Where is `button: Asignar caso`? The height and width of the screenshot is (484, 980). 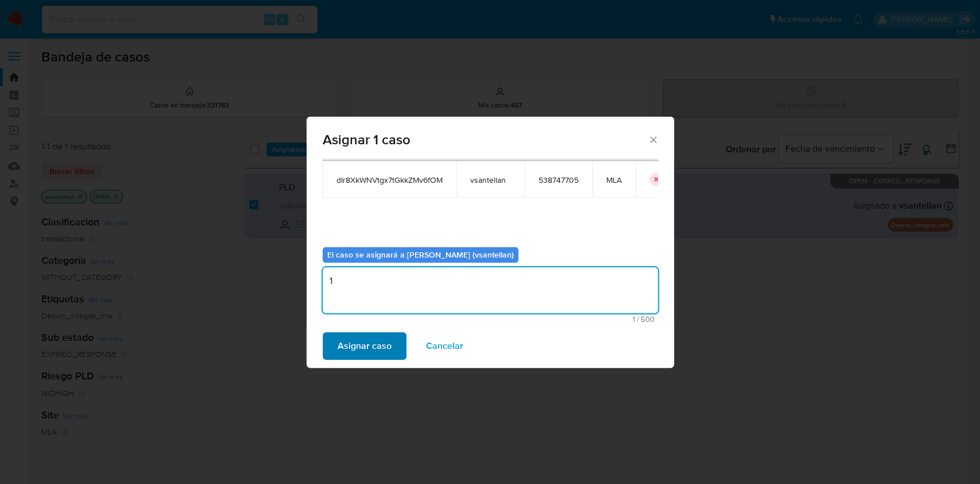
button: Asignar caso is located at coordinates (364, 346).